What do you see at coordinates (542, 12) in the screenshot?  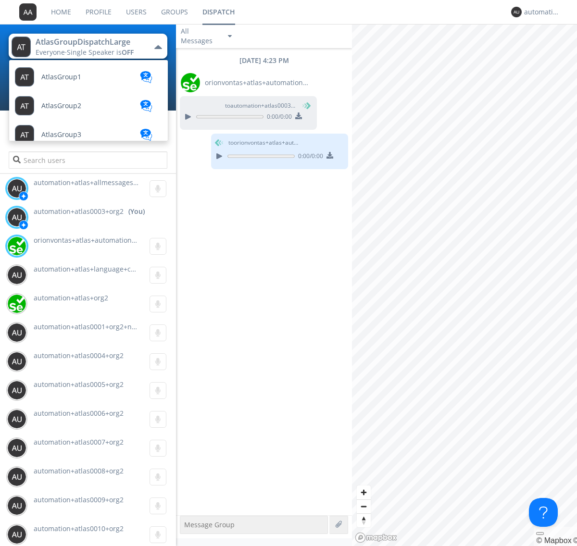 I see `div: automation+atlas0003+org2` at bounding box center [542, 12].